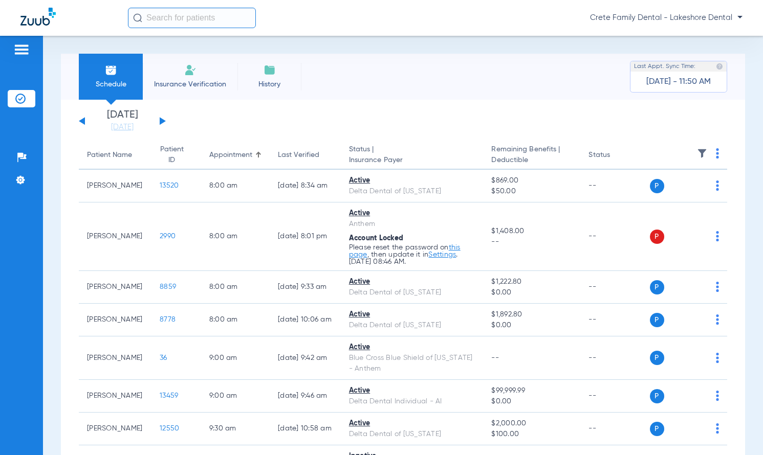 This screenshot has width=763, height=455. What do you see at coordinates (412, 160) in the screenshot?
I see `span: Insurance Payer` at bounding box center [412, 160].